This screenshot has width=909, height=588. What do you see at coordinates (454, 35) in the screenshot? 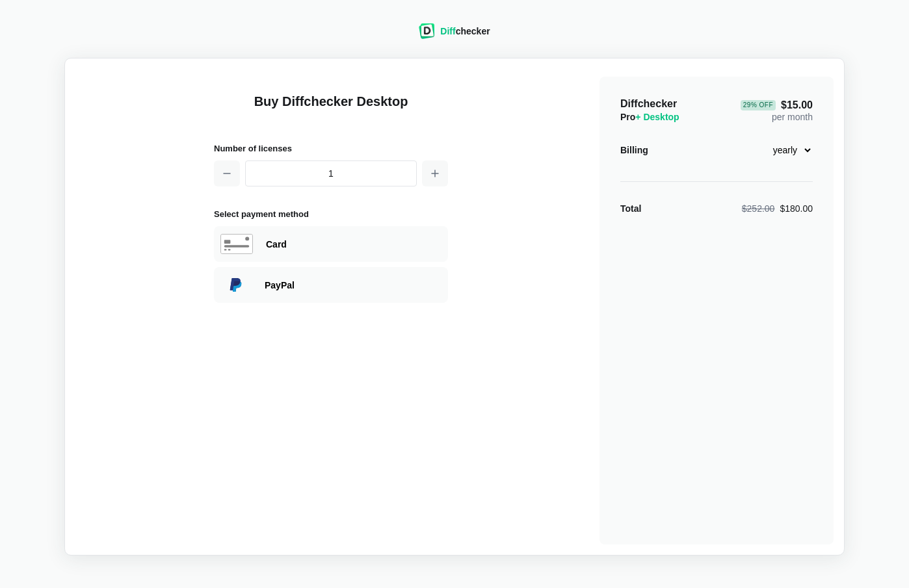
I see `a: Diffchecker logoDiffchecker` at bounding box center [454, 35].